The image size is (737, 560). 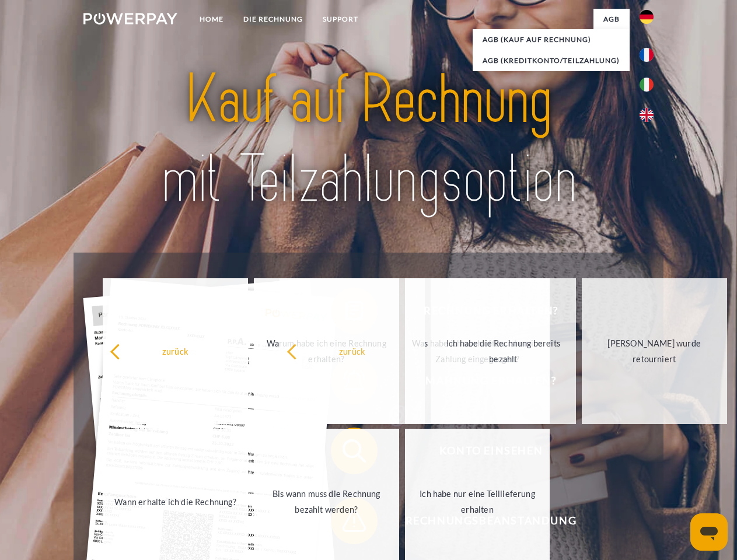 I want to click on a: agb, so click(x=612, y=19).